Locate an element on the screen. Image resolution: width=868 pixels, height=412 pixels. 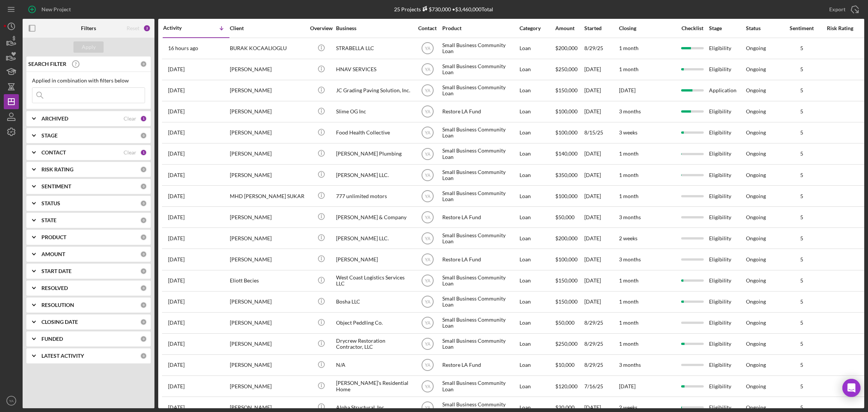
div: Object Peddling Co. is located at coordinates (374, 323).